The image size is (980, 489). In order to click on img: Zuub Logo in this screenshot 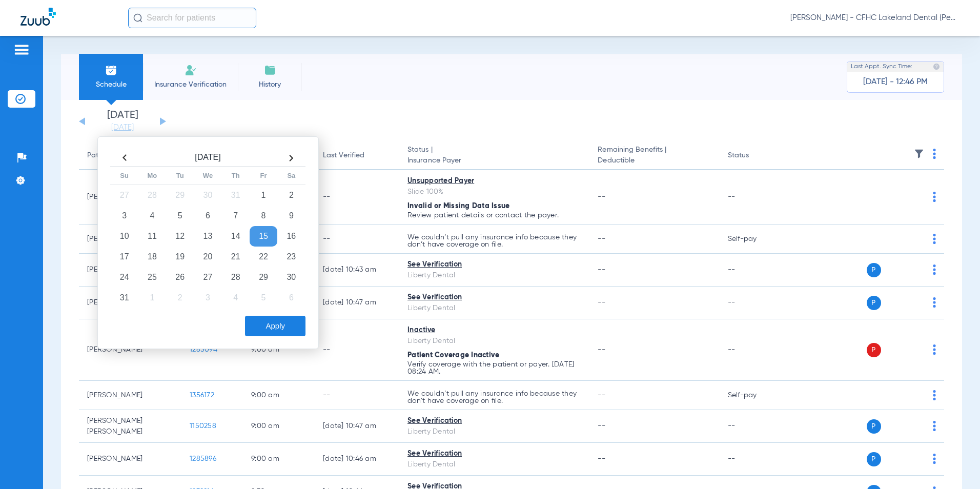, I will do `click(38, 16)`.